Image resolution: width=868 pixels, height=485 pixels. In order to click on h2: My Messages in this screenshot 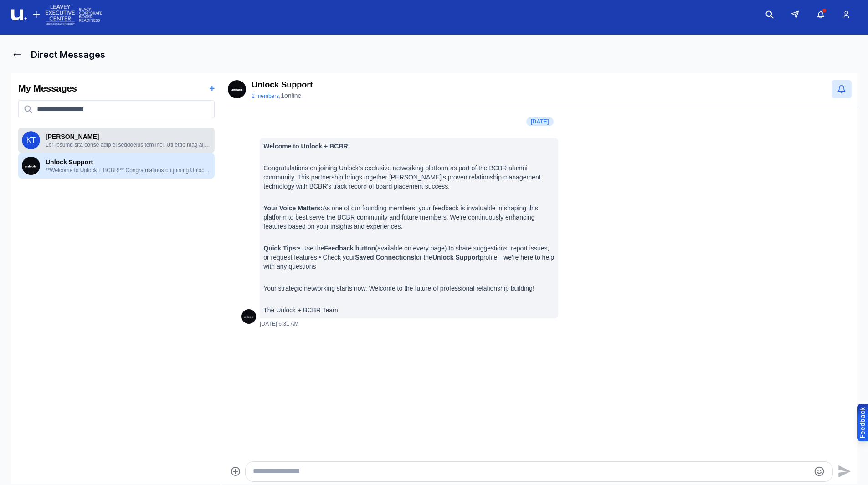, I will do `click(48, 88)`.